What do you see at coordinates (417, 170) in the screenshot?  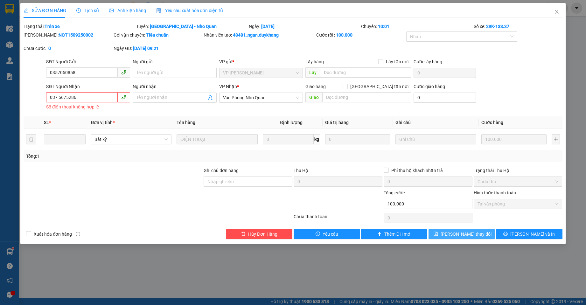 I see `span: Phí thu hộ khách nhận trả` at bounding box center [417, 170].